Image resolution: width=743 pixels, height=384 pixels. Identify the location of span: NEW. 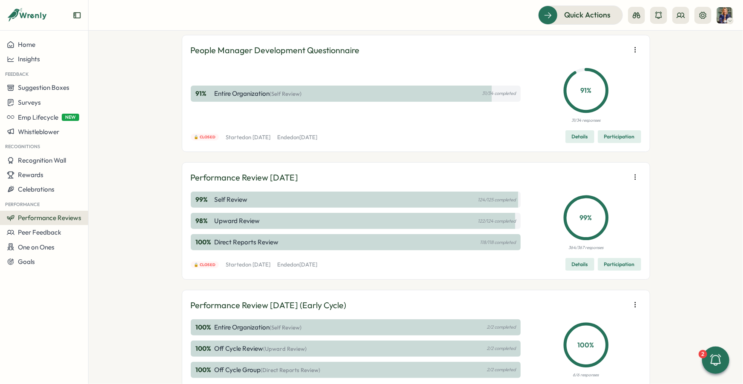
(70, 117).